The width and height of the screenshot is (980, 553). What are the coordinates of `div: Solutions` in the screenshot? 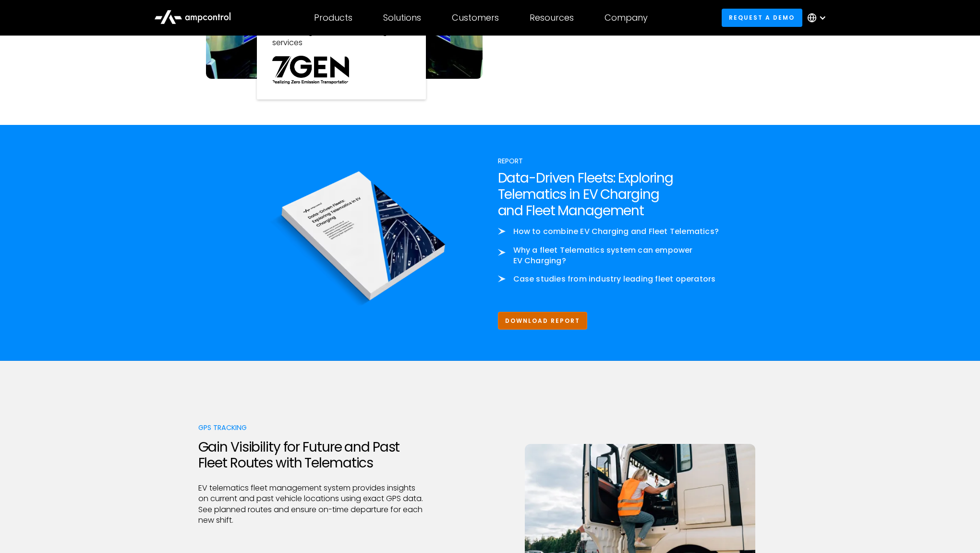 It's located at (402, 18).